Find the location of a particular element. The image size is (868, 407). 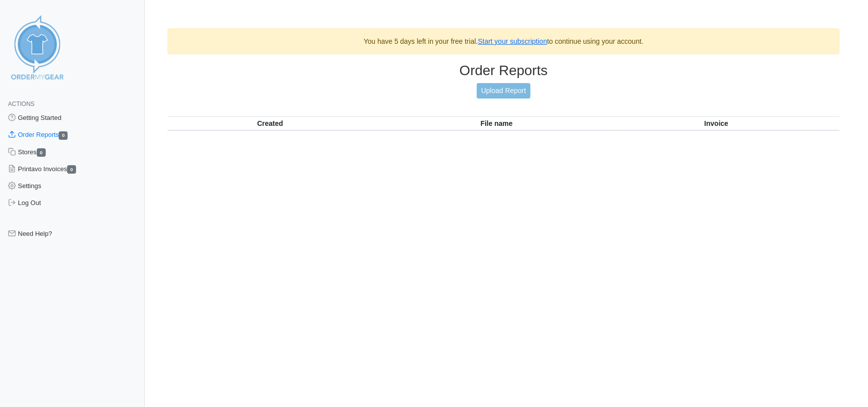

th: Invoice is located at coordinates (716, 123).